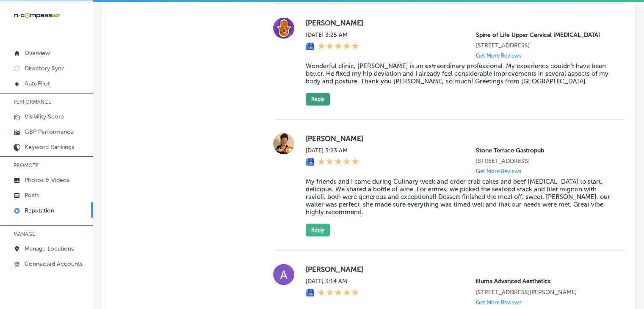 The height and width of the screenshot is (309, 644). I want to click on p: Posts, so click(32, 195).